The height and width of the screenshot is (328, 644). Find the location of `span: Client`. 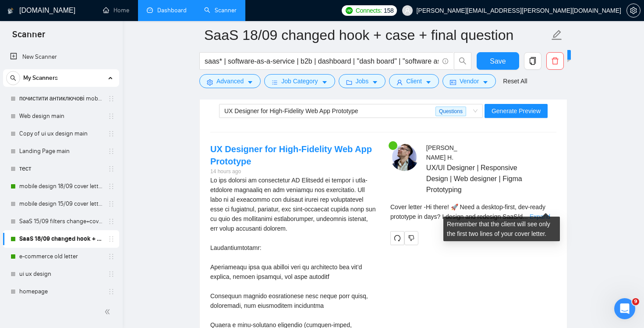

span: Client is located at coordinates (414, 81).